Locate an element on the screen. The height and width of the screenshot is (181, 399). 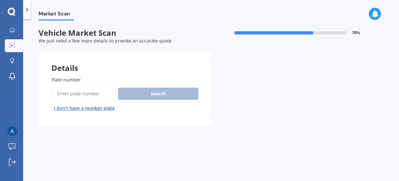
button: I don’t have a number plate is located at coordinates (84, 108).